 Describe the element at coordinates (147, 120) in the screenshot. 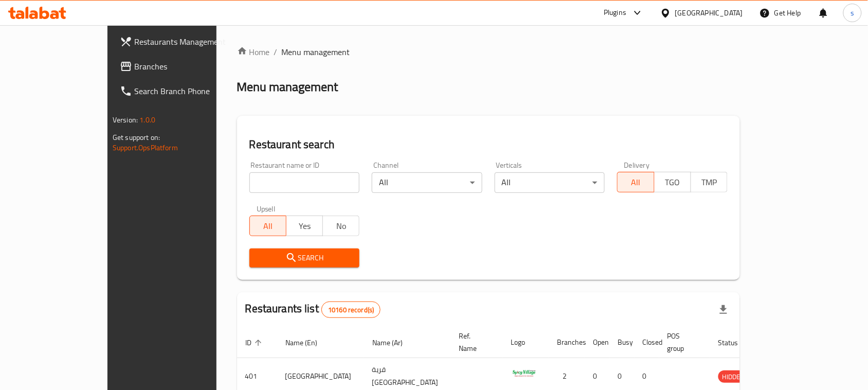

I see `span: 1.0.0` at that location.